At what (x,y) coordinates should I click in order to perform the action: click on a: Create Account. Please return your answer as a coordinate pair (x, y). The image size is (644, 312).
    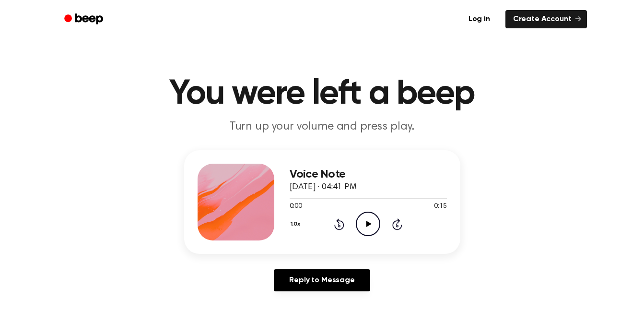
    Looking at the image, I should click on (546, 19).